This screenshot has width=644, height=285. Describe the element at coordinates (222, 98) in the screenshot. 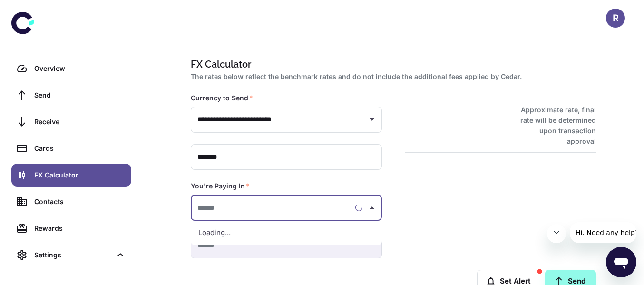

I see `label: Currency to Send` at that location.